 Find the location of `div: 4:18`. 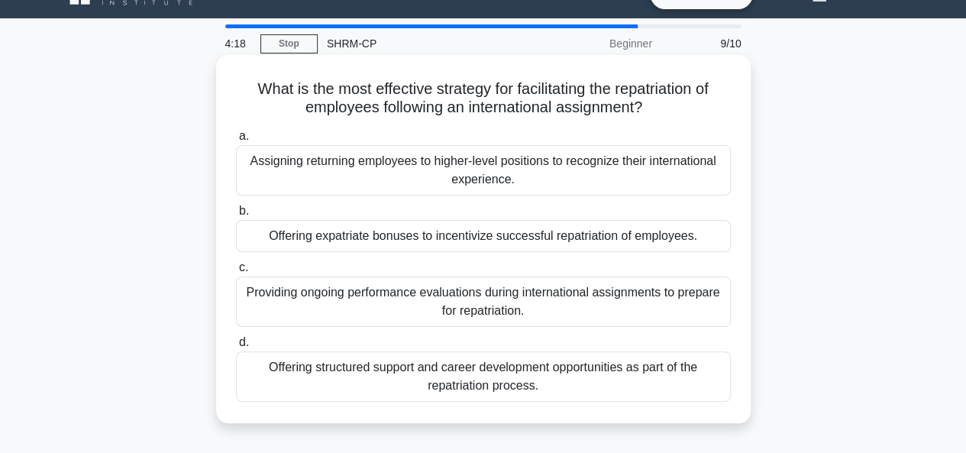

div: 4:18 is located at coordinates (238, 44).